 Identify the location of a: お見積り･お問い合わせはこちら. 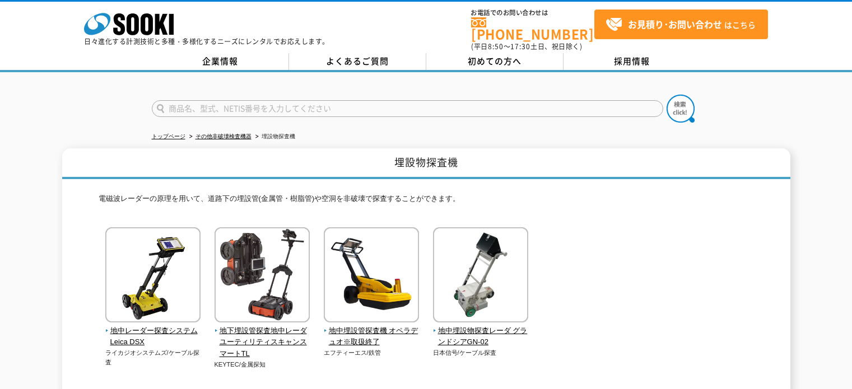
(681, 24).